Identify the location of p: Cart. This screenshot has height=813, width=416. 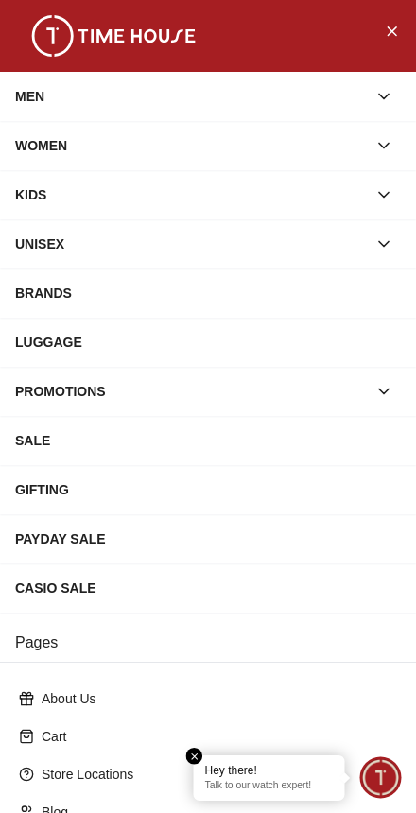
(216, 736).